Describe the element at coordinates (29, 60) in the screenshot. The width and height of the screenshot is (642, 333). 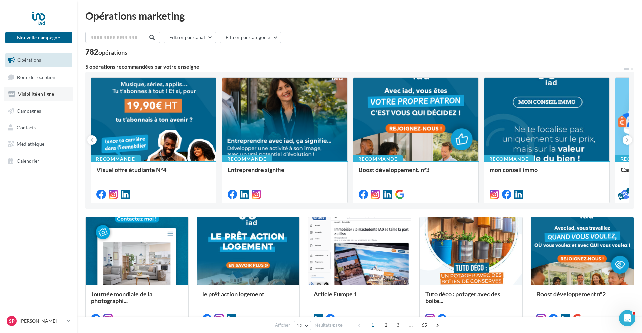
I see `span: Opérations` at that location.